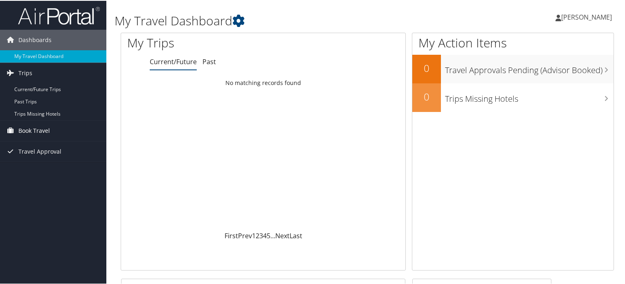 The width and height of the screenshot is (625, 284). I want to click on a: 5, so click(268, 235).